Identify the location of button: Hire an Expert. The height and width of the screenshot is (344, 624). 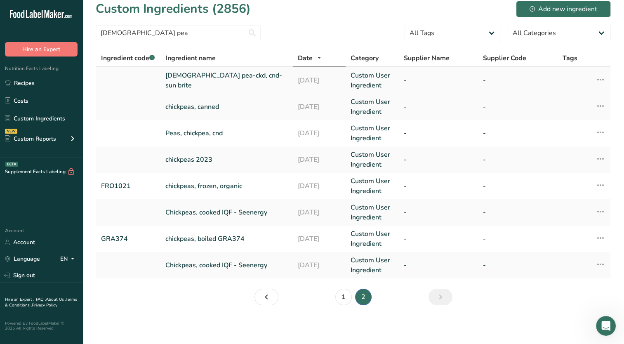
(41, 49).